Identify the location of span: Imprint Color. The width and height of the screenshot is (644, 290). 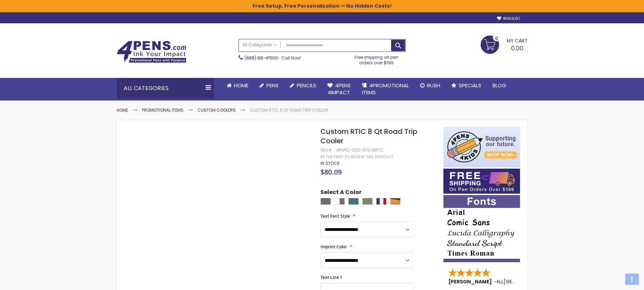
(334, 246).